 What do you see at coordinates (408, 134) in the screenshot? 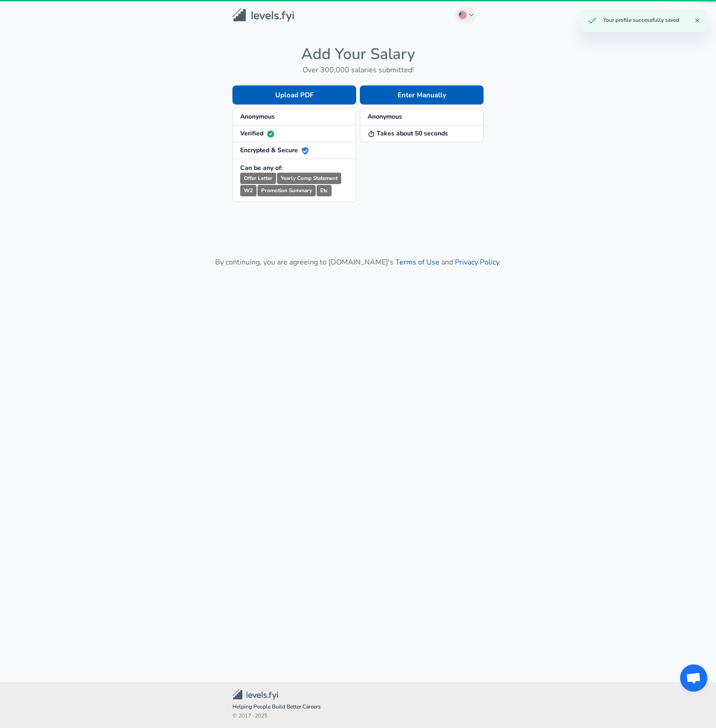
I see `strong: Takes about 50 seconds` at bounding box center [408, 134].